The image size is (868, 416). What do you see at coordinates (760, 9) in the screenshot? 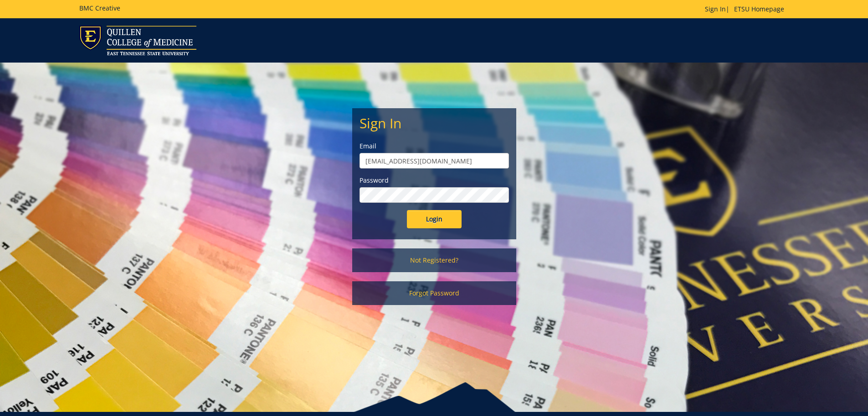
I see `a: ETSU Homepage` at bounding box center [760, 9].